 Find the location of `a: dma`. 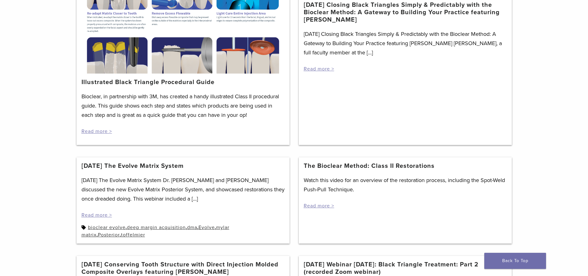

a: dma is located at coordinates (192, 227).